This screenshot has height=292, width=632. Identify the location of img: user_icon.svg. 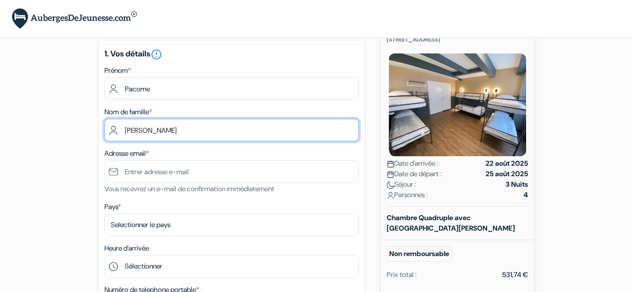
(390, 195).